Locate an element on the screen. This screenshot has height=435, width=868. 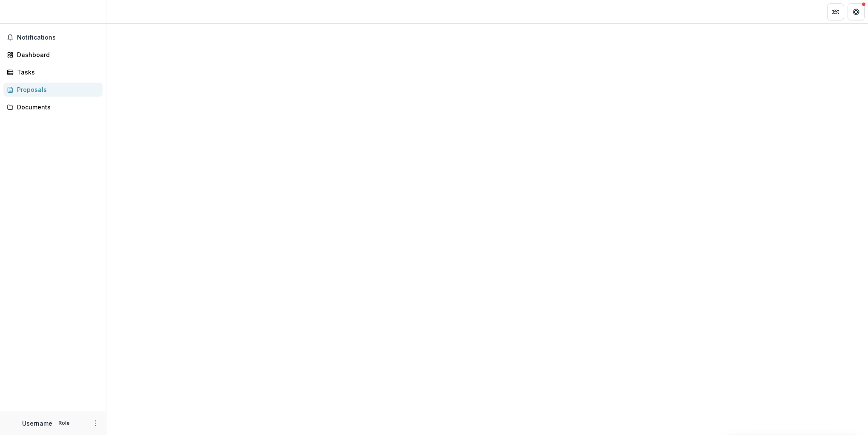
div: Tasks is located at coordinates (56, 72).